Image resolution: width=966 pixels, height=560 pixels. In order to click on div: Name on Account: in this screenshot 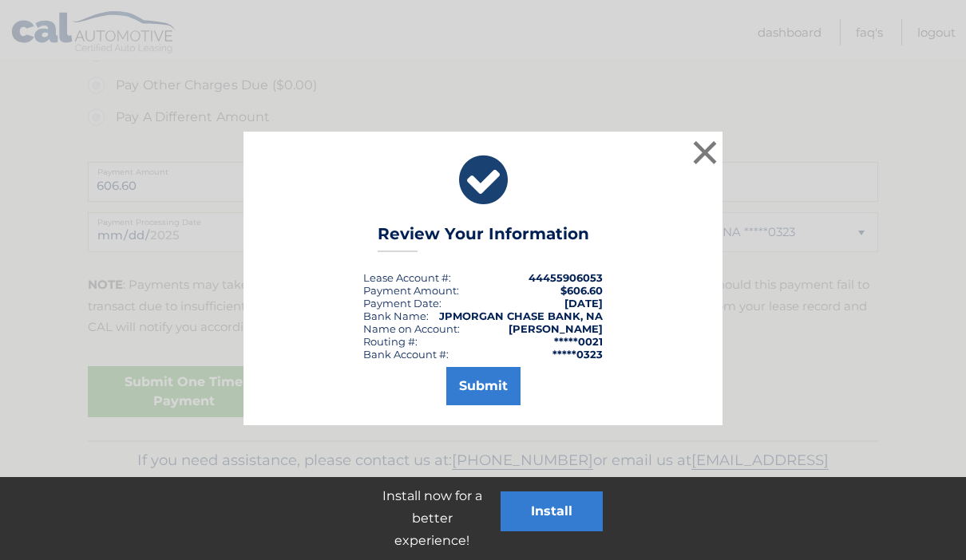, I will do `click(411, 329)`.